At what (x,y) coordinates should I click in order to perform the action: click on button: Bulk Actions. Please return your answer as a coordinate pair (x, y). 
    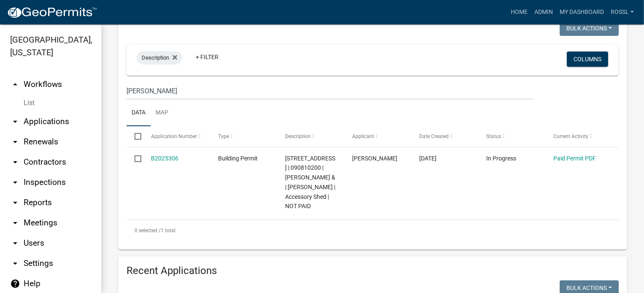
    Looking at the image, I should click on (589, 28).